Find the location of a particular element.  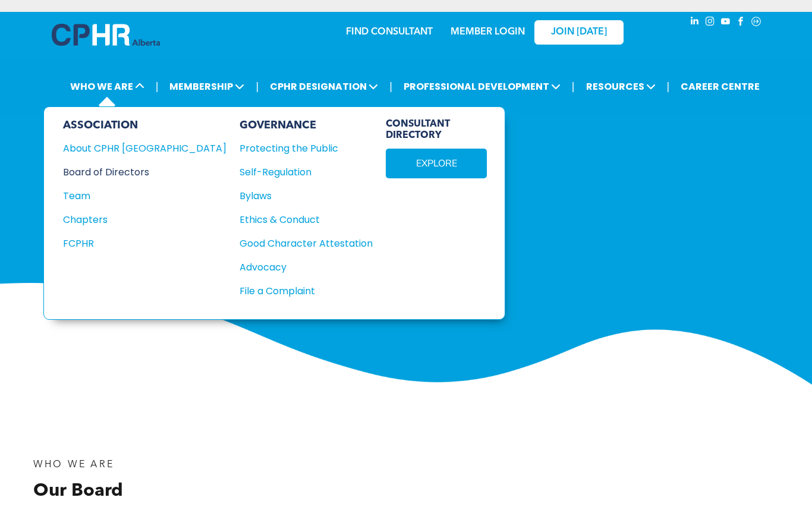

a: File a Complaint is located at coordinates (306, 291).